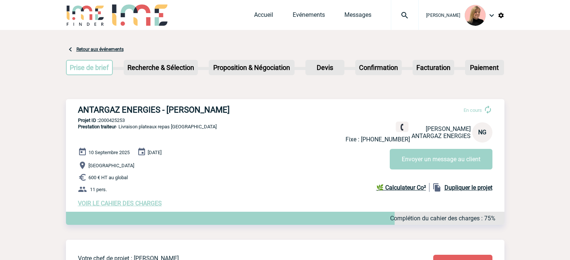  I want to click on span: En cours, so click(472, 110).